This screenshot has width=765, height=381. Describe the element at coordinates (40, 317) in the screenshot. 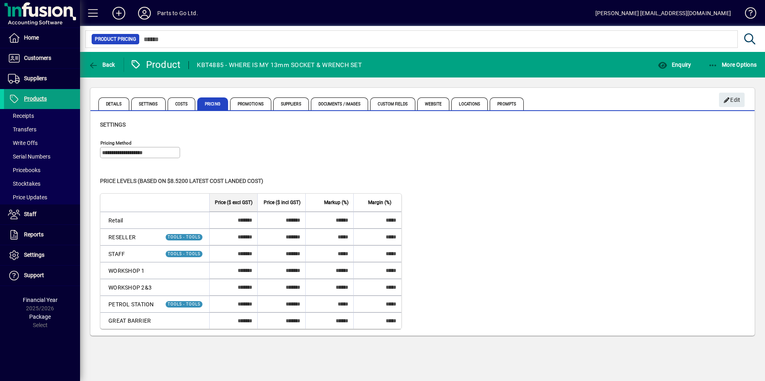

I see `span: Package` at that location.